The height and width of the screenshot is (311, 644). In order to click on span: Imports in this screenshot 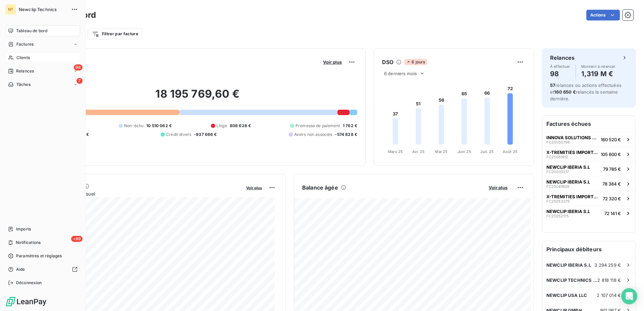, I will do `click(23, 229)`.